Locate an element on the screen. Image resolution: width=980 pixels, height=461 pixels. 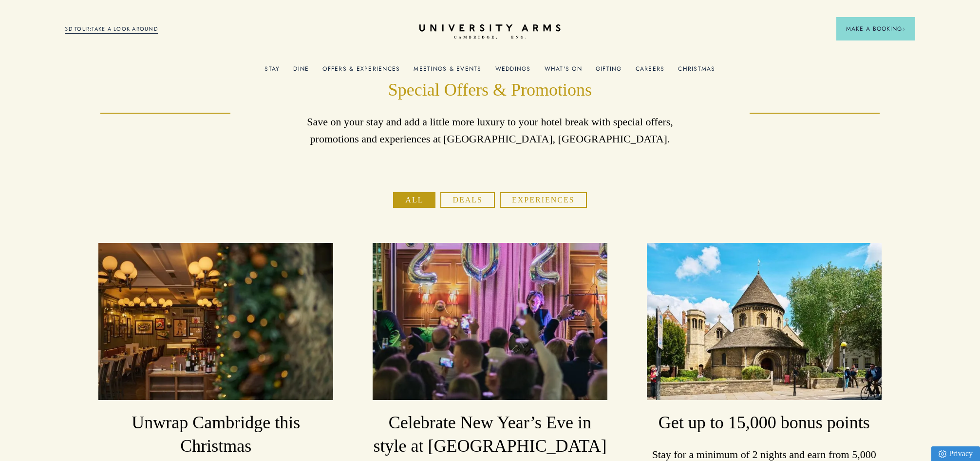
img: image-a169143ac3192f8fe22129d7686b8569f7c1e8bc-2500x1667-jpg is located at coordinates (764, 321).